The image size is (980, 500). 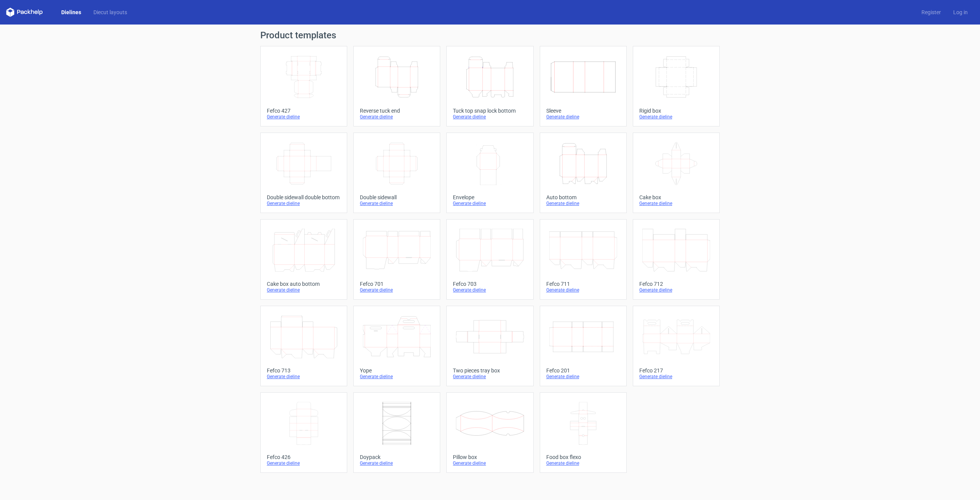 I want to click on a: Log in, so click(x=960, y=12).